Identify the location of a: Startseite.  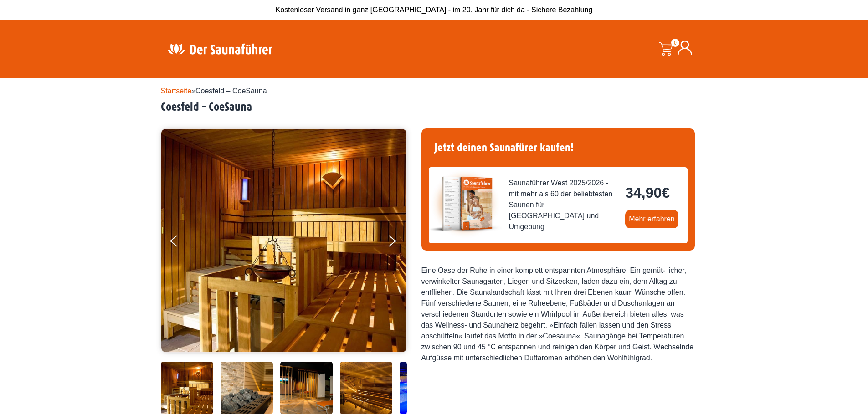
(177, 90).